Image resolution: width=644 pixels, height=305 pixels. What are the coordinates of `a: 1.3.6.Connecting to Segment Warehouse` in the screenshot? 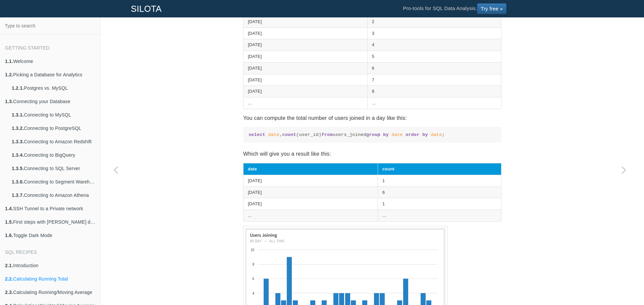 It's located at (53, 182).